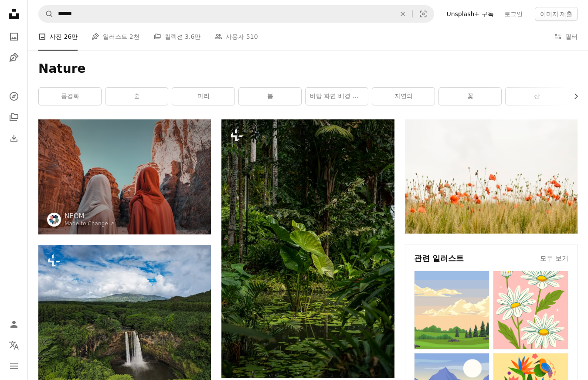 This screenshot has height=380, width=588. I want to click on a: 컬렉션 3.6만, so click(177, 36).